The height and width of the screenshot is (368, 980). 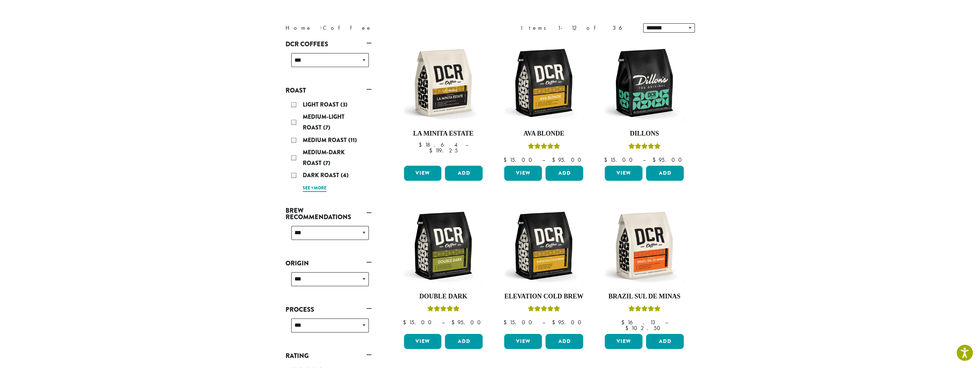 I want to click on span: Medium Roast, so click(x=325, y=140).